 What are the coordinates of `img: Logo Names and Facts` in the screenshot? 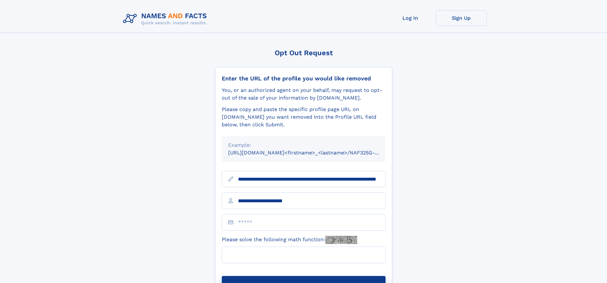 It's located at (166, 19).